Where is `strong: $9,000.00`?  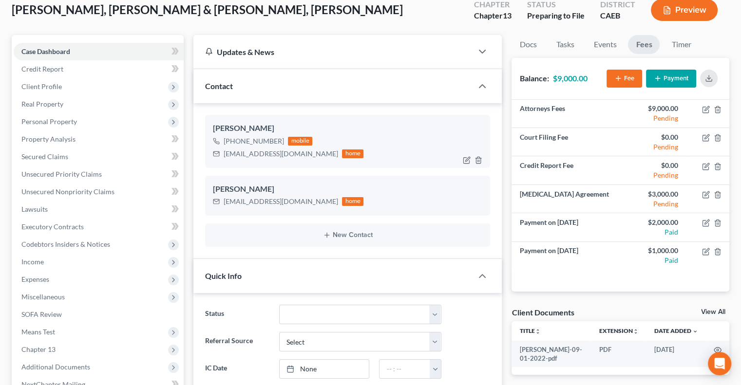 strong: $9,000.00 is located at coordinates (569, 78).